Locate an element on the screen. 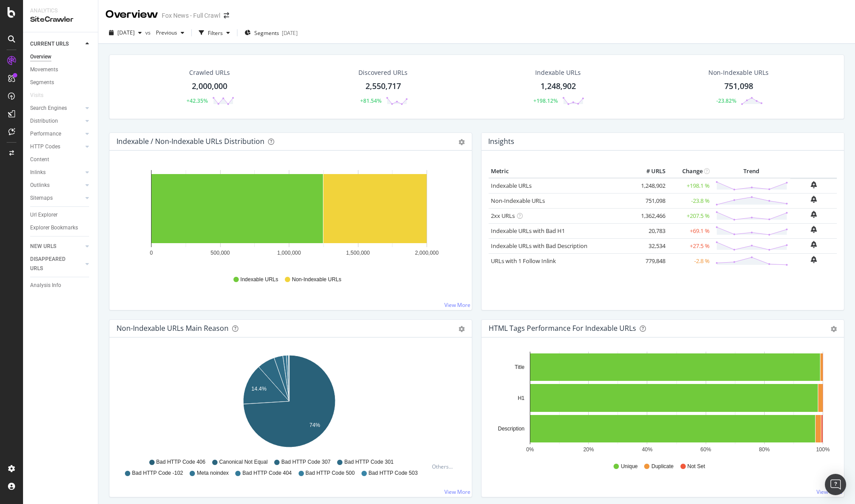  span: vs is located at coordinates (149, 32).